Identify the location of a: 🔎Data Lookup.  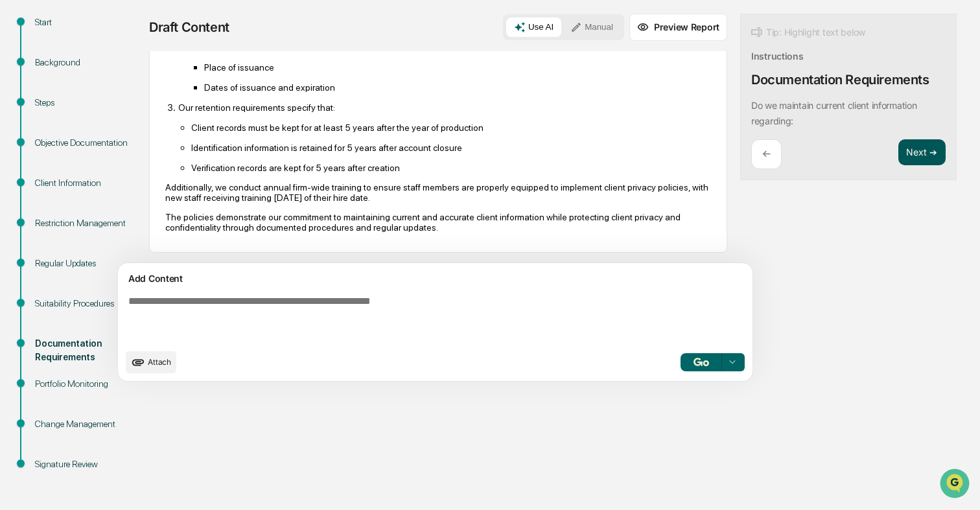
(47, 194).